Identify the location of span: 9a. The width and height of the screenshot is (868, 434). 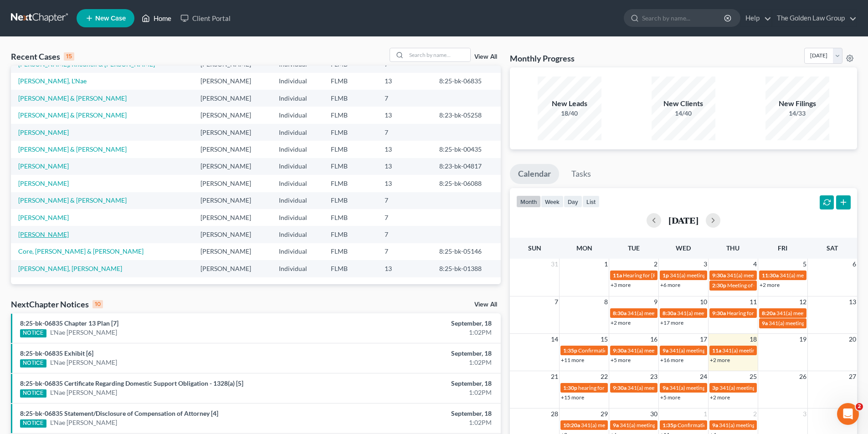
(714, 425).